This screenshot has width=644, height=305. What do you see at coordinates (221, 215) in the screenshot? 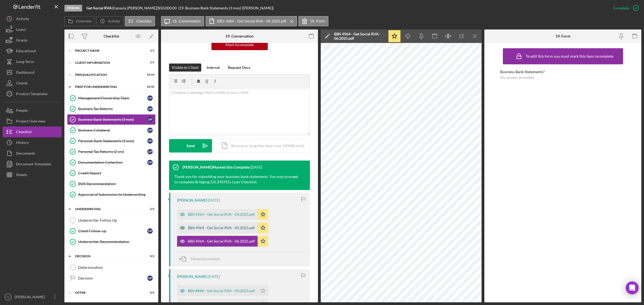
I see `div: BBS 4964 - Get Social RVA - 04.2025.pdf` at bounding box center [221, 215].